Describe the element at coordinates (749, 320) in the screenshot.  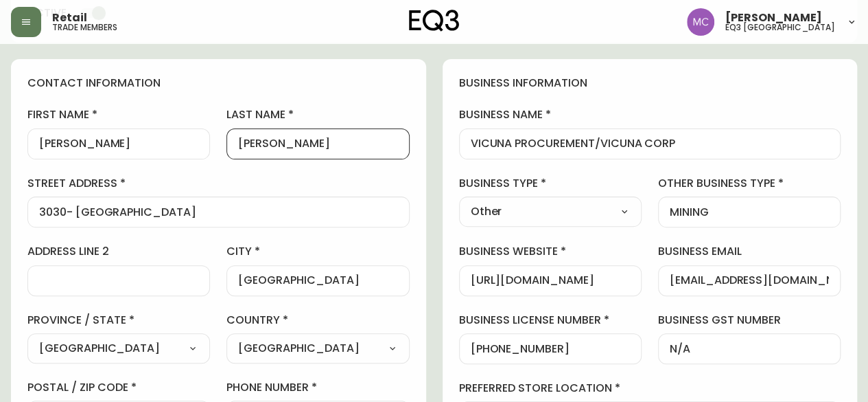
I see `label: business gst number` at that location.